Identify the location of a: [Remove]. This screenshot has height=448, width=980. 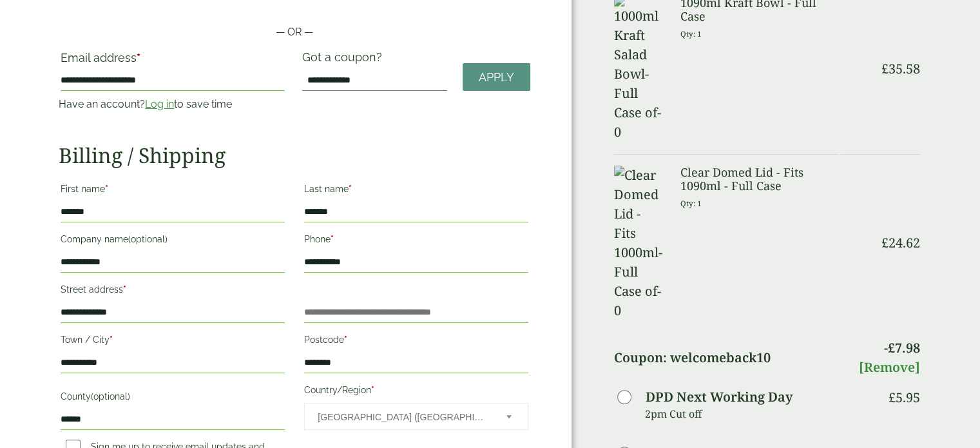
(889, 367).